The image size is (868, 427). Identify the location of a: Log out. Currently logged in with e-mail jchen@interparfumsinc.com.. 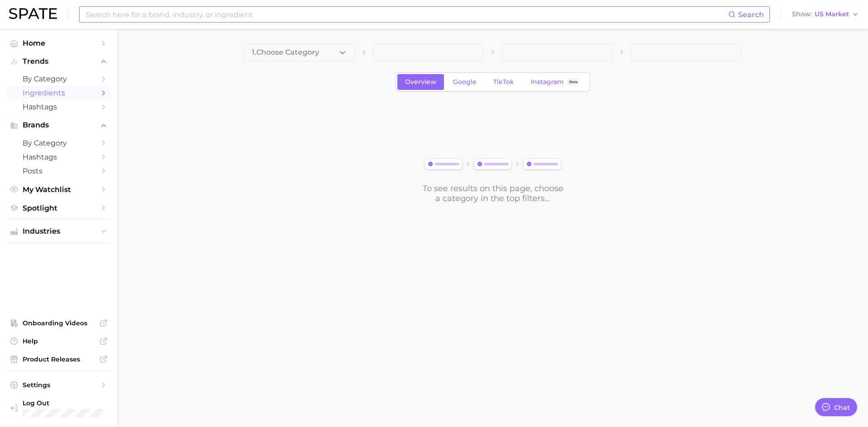
(59, 408).